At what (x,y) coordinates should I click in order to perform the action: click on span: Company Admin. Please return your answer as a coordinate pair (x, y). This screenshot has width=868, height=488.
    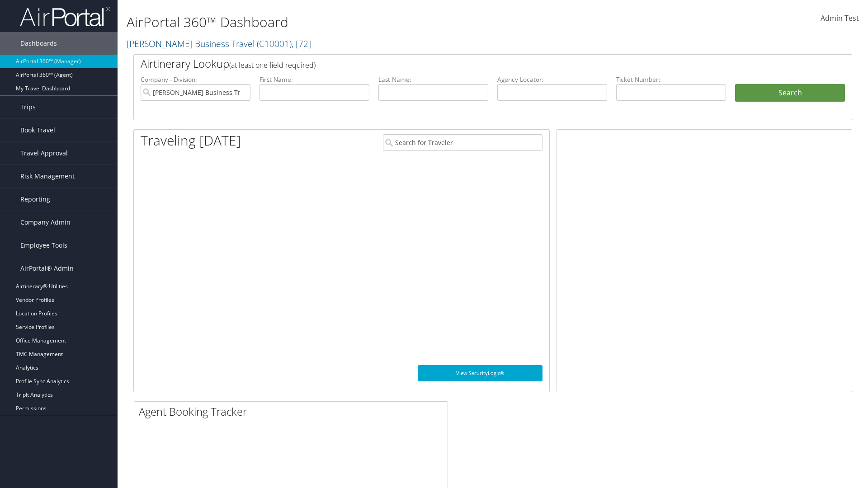
    Looking at the image, I should click on (45, 222).